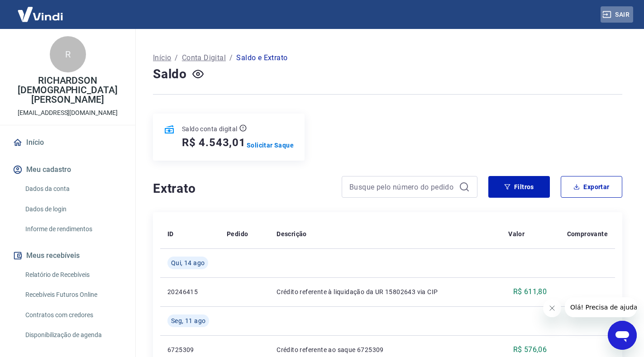 This screenshot has width=644, height=357. What do you see at coordinates (190, 349) in the screenshot?
I see `p: 6725309` at bounding box center [190, 349].